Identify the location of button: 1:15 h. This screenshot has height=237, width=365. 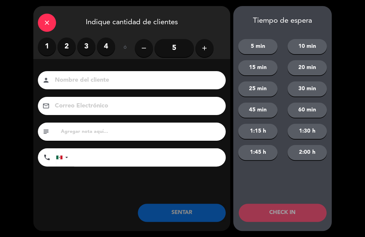
(258, 132).